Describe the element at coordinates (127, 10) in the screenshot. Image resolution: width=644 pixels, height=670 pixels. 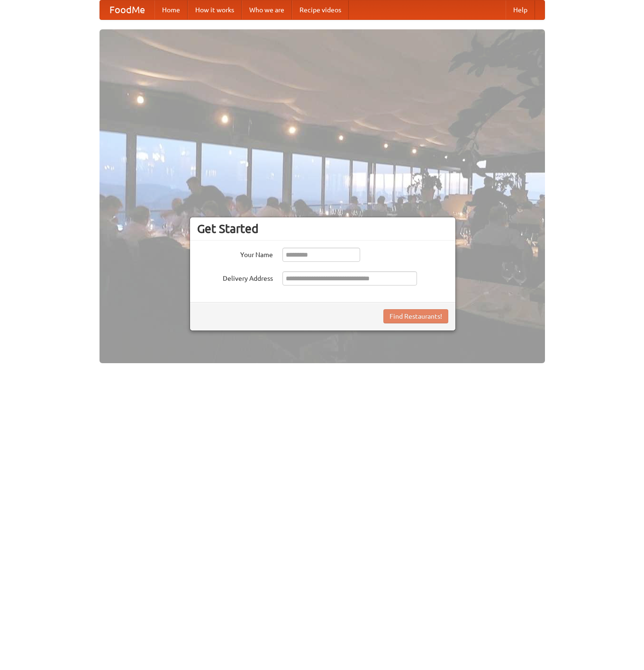
I see `a: FoodMe` at that location.